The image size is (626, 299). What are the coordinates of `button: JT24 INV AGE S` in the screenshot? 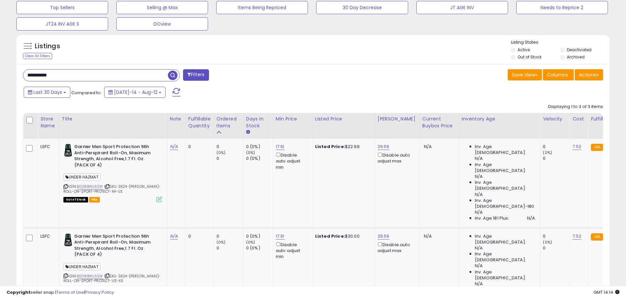 It's located at (62, 24).